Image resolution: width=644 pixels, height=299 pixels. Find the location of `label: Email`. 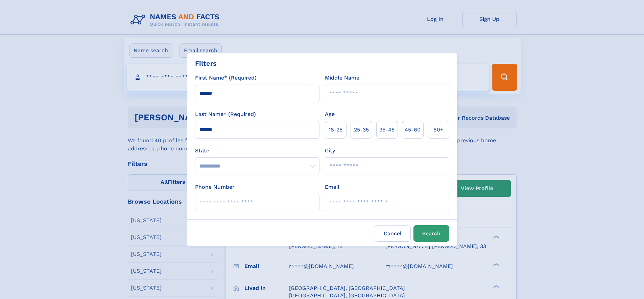

label: Email is located at coordinates (332, 187).